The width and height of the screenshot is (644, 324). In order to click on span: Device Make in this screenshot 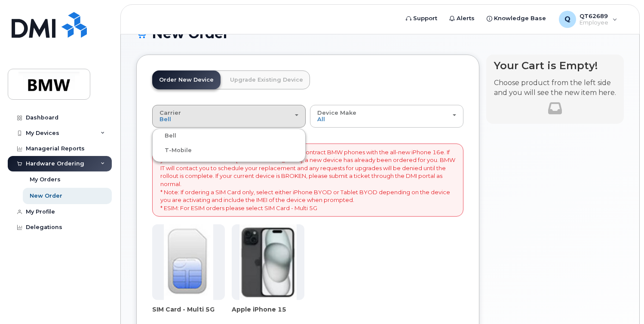, I will do `click(337, 112)`.